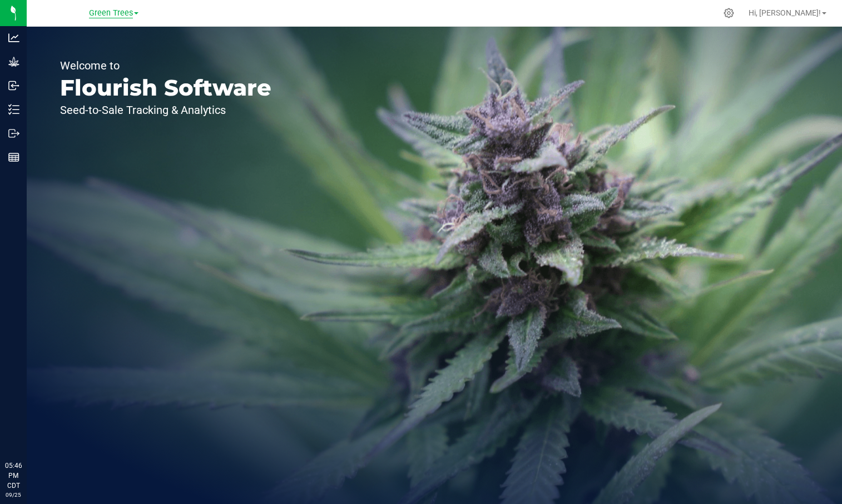 The height and width of the screenshot is (504, 842). I want to click on p: 09/25, so click(14, 495).